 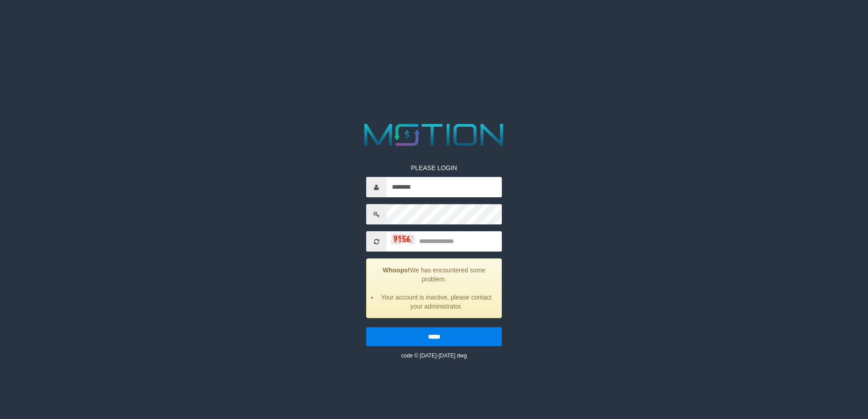 What do you see at coordinates (434, 288) in the screenshot?
I see `div: We has encountered some problem.` at bounding box center [434, 288].